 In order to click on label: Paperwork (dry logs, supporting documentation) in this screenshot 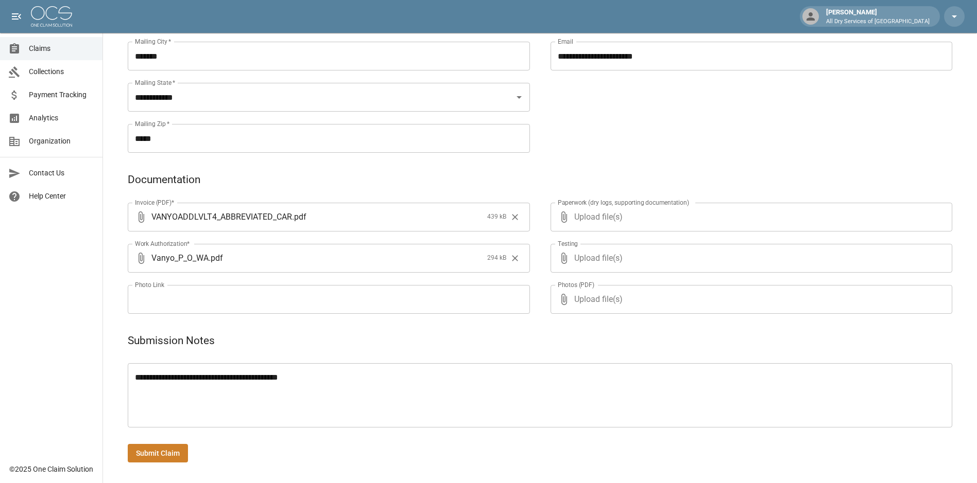, I will do `click(623, 202)`.